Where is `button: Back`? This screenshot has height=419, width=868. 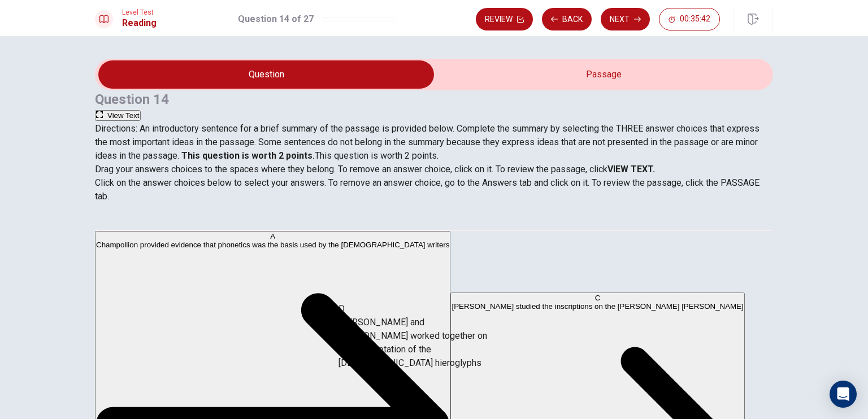 button: Back is located at coordinates (567, 19).